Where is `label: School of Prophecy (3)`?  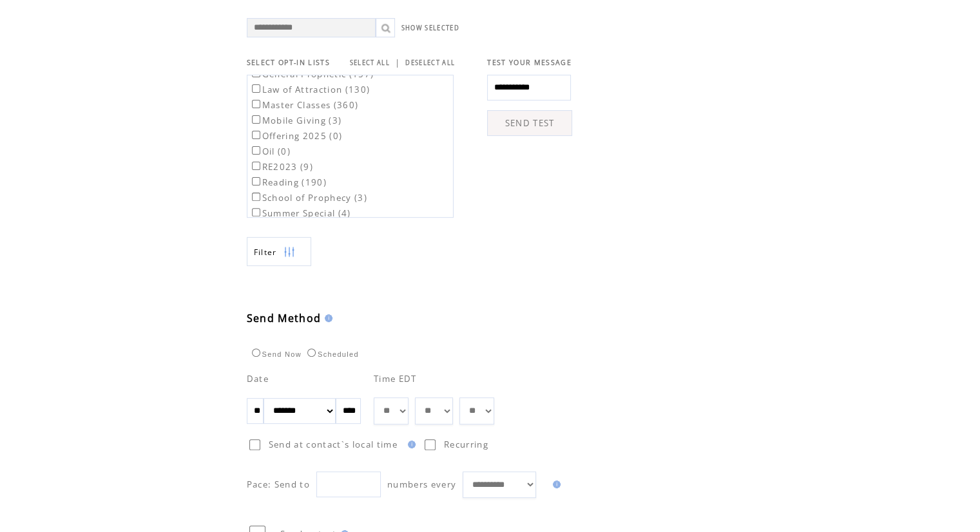
label: School of Prophecy (3) is located at coordinates (308, 198).